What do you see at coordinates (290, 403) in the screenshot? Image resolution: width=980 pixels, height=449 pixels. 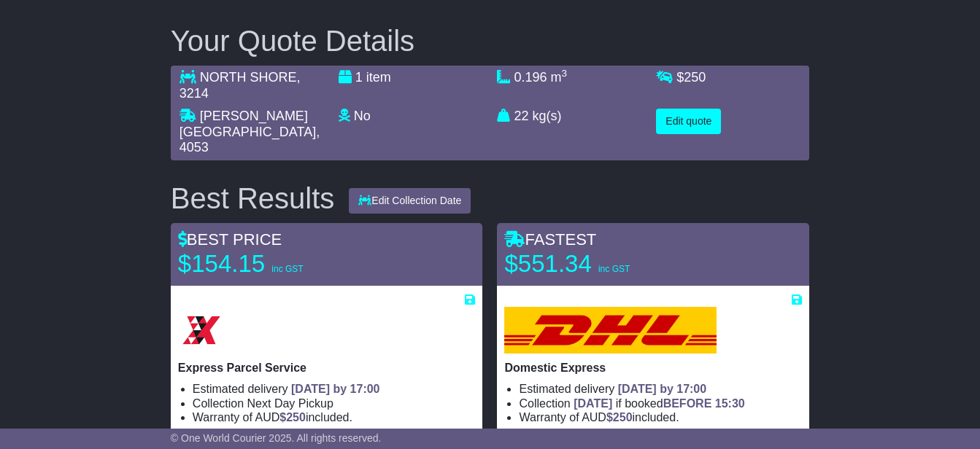 I see `span: Next Day Pickup` at bounding box center [290, 403].